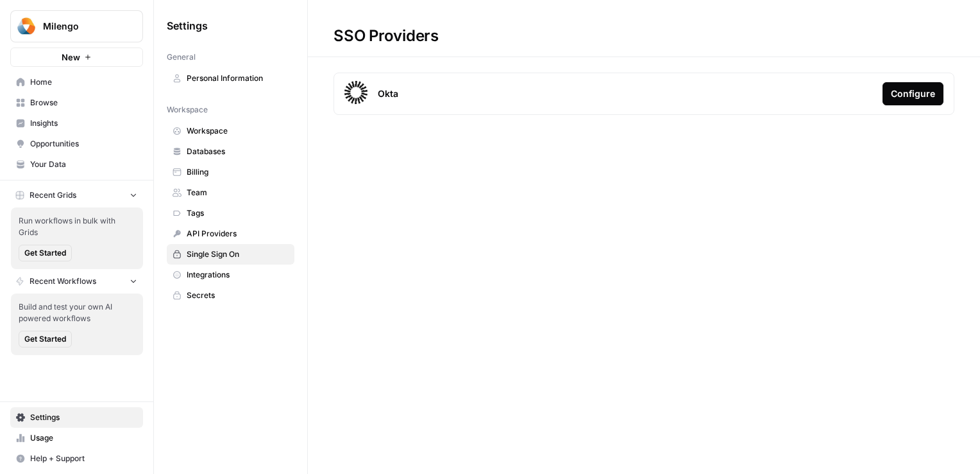 The width and height of the screenshot is (980, 474). Describe the element at coordinates (77, 144) in the screenshot. I see `a: Opportunities` at that location.